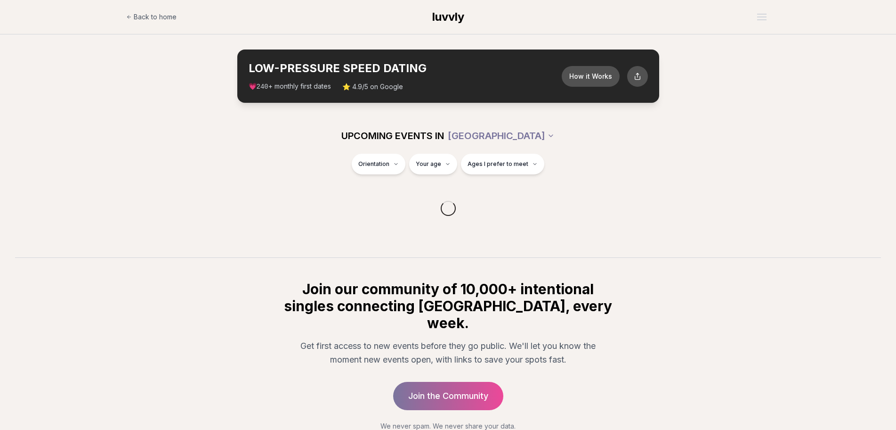 The width and height of the screenshot is (896, 430). What do you see at coordinates (448, 16) in the screenshot?
I see `span: luvvly` at bounding box center [448, 16].